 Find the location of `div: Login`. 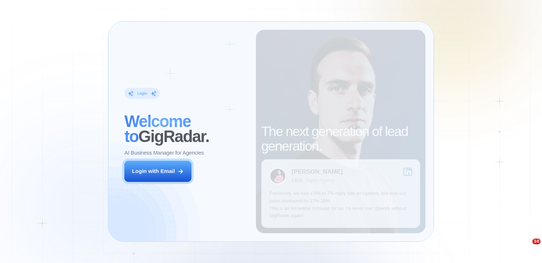

div: Login is located at coordinates (142, 93).